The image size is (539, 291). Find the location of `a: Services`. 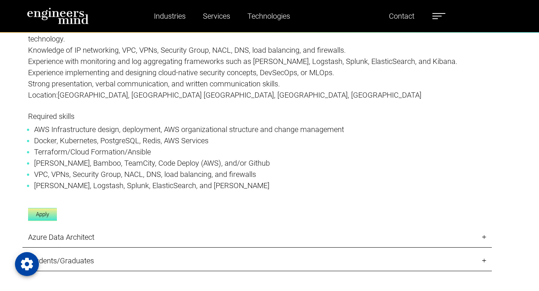

a: Services is located at coordinates (216, 16).